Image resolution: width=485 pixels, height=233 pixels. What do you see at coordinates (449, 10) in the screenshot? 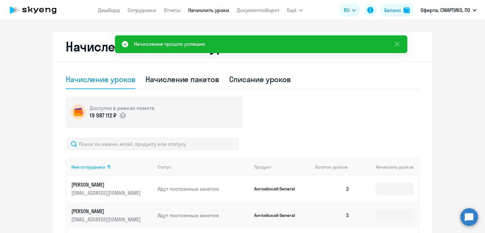
I see `button: Оферта, СМАРТИКО, ПО` at bounding box center [449, 10].